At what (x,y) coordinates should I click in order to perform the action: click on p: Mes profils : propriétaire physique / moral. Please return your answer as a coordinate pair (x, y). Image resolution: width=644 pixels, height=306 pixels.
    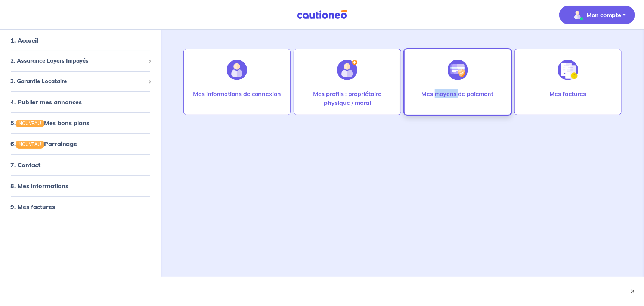
    Looking at the image, I should click on (347, 98).